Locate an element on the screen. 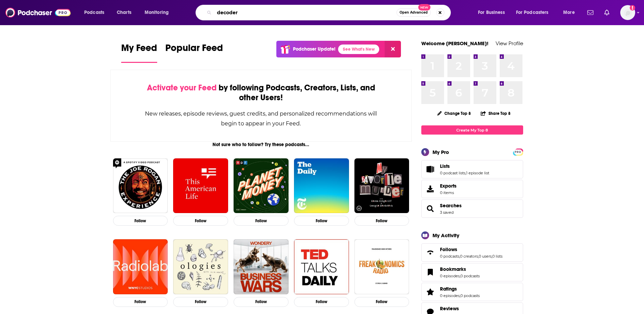 The width and height of the screenshot is (644, 314). span: For Business is located at coordinates (491, 13).